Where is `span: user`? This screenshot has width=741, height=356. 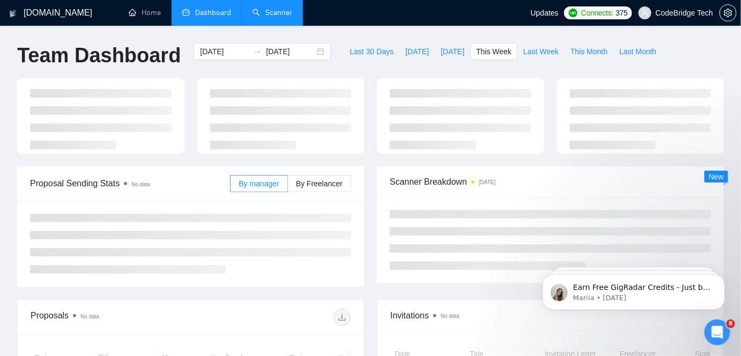
span: user is located at coordinates (645, 13).